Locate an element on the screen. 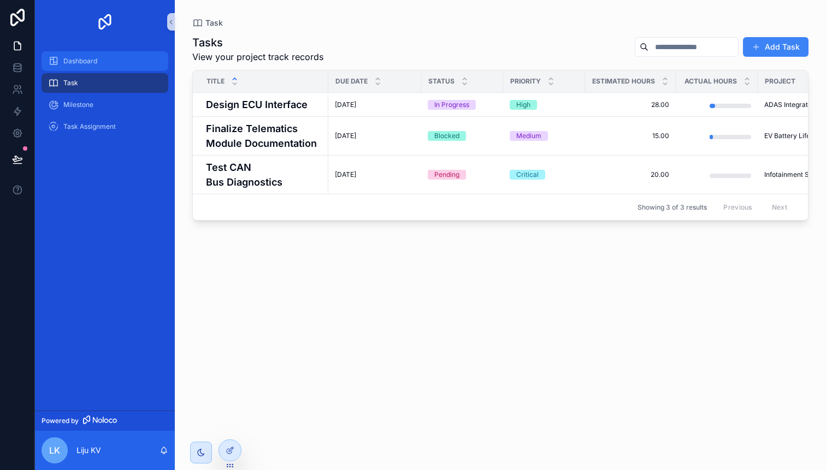  h4: Design ECU Interface is located at coordinates (264, 104).